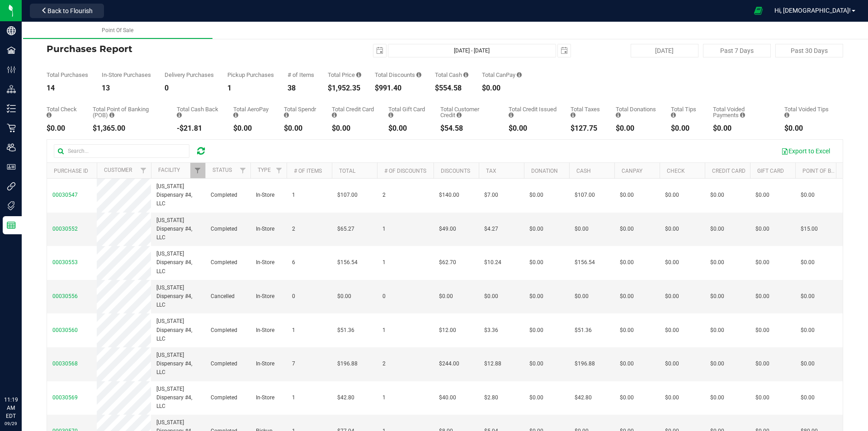 The width and height of the screenshot is (868, 431). Describe the element at coordinates (67, 11) in the screenshot. I see `button: Back to Flourish` at that location.